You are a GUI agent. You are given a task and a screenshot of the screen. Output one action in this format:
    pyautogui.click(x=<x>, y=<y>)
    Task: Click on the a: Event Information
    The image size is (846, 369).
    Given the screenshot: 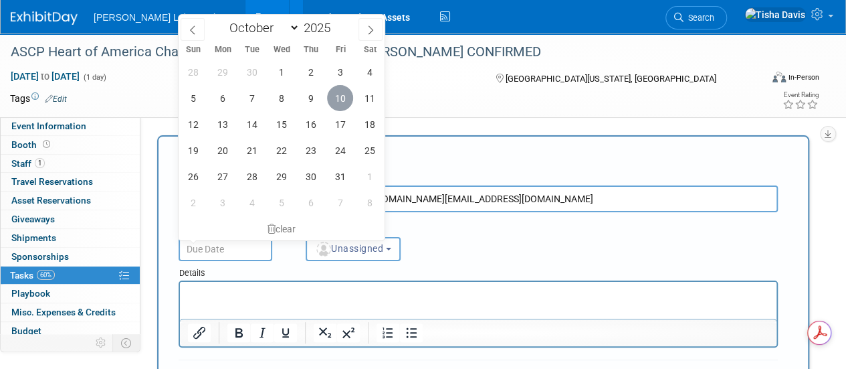 What is the action you would take?
    pyautogui.click(x=70, y=126)
    